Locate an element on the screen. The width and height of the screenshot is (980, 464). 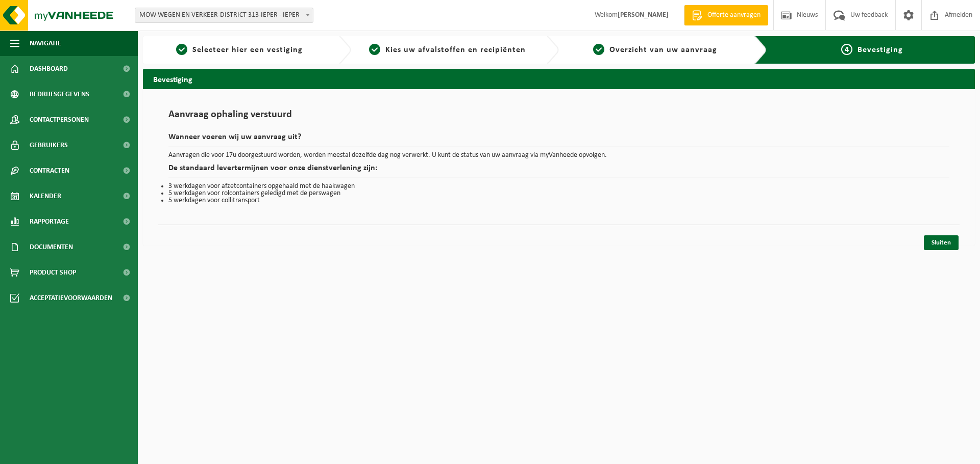
span: Documenten is located at coordinates (51, 248).